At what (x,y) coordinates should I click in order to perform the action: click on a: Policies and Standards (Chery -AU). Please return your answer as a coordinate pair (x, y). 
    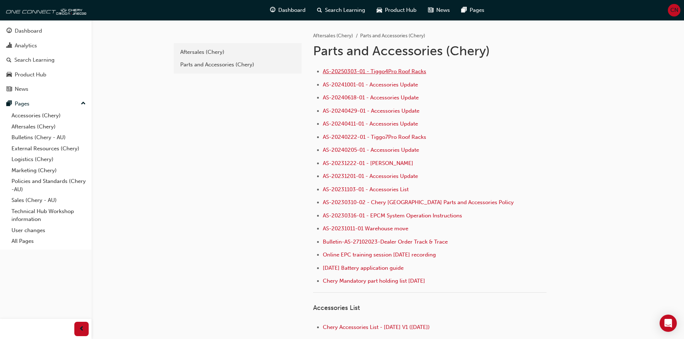
    Looking at the image, I should click on (48, 185).